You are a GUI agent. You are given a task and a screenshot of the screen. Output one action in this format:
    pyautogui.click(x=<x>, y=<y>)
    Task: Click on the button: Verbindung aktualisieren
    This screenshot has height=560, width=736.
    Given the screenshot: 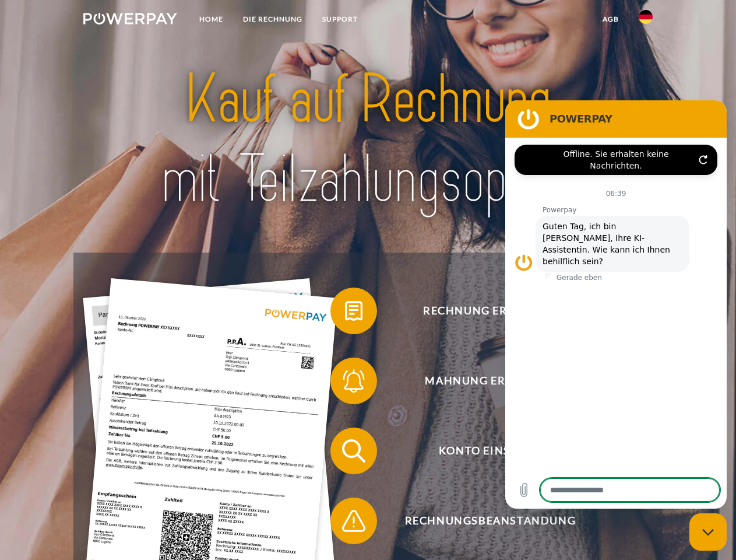 What is the action you would take?
    pyautogui.click(x=198, y=59)
    